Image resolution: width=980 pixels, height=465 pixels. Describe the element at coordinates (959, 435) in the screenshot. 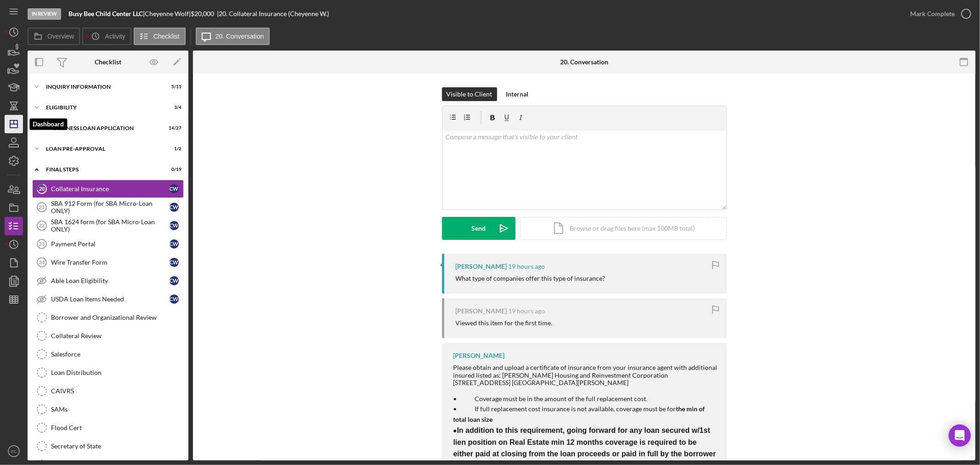

I see `div: Open Intercom Messenger` at that location.